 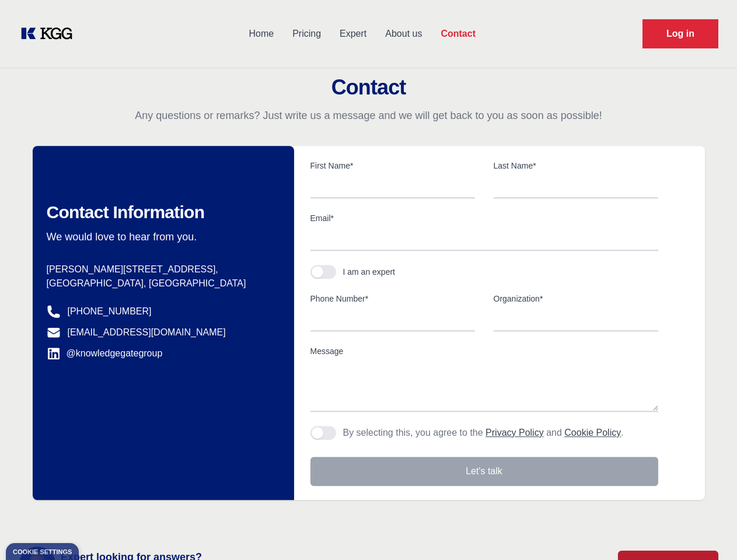 What do you see at coordinates (368, 88) in the screenshot?
I see `h2: Contact` at bounding box center [368, 88].